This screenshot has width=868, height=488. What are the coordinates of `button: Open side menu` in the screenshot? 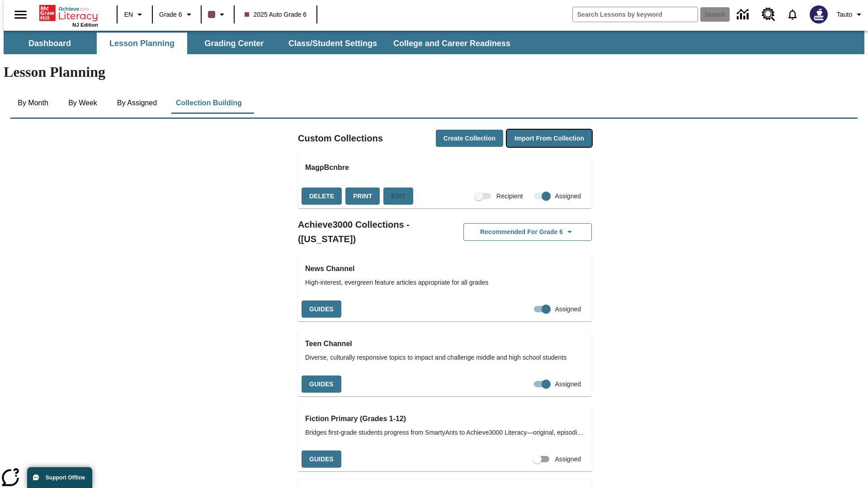 It's located at (20, 14).